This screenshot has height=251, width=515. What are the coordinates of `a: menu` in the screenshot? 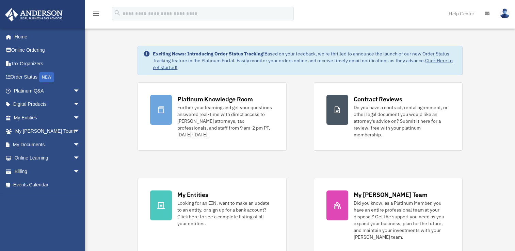 It's located at (96, 15).